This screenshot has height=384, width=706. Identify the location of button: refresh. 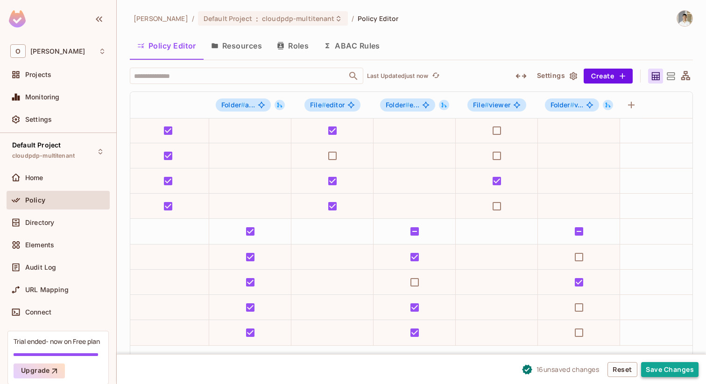
(436, 76).